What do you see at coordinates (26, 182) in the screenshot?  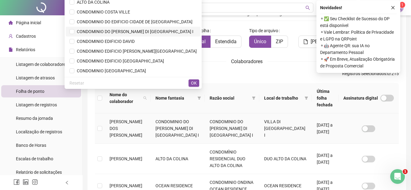 I see `span: linkedin` at bounding box center [26, 182].